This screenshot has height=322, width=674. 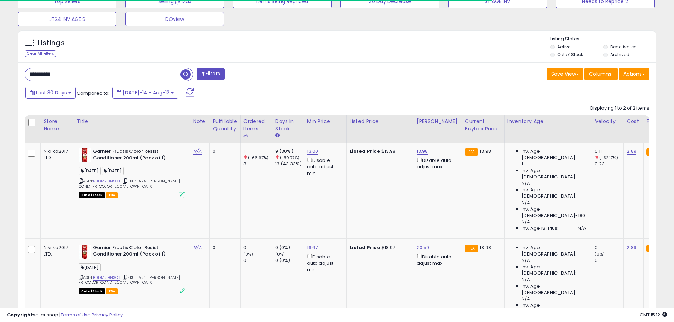 What do you see at coordinates (483, 125) in the screenshot?
I see `div: Current Buybox Price` at bounding box center [483, 125].